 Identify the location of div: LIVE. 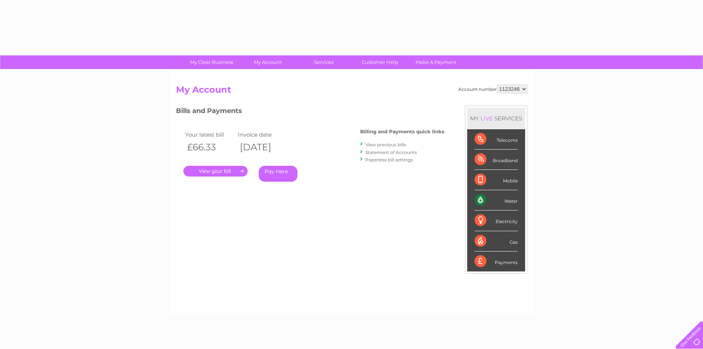
(487, 118).